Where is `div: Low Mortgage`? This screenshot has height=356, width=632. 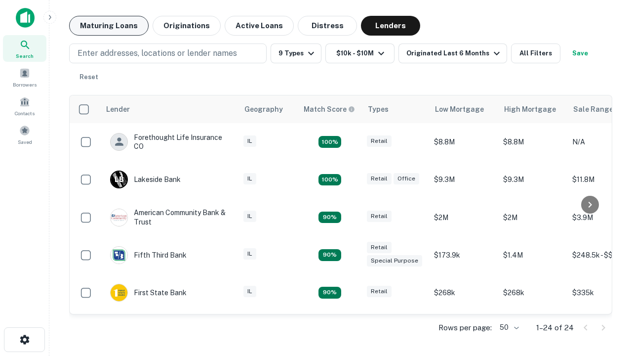 div: Low Mortgage is located at coordinates (459, 109).